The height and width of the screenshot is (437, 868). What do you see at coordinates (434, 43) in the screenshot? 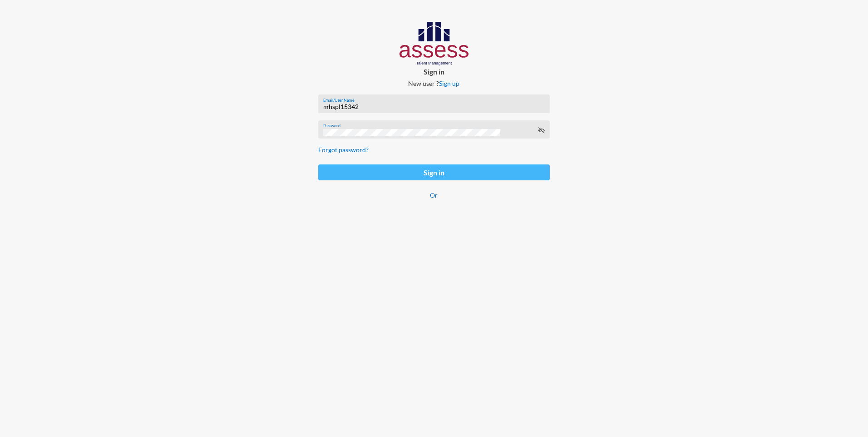
I see `img: AssessLogoo.svg` at bounding box center [434, 43].